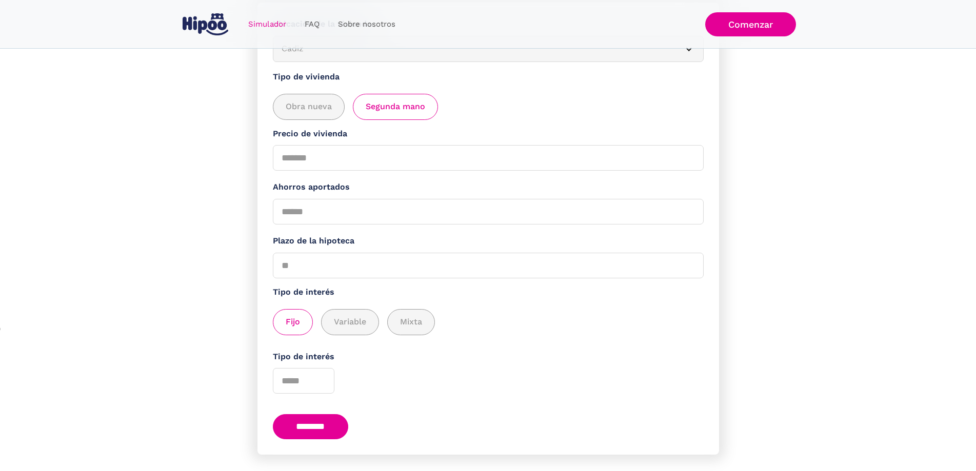 Image resolution: width=976 pixels, height=471 pixels. Describe the element at coordinates (488, 77) in the screenshot. I see `label: Tipo de vivienda` at that location.